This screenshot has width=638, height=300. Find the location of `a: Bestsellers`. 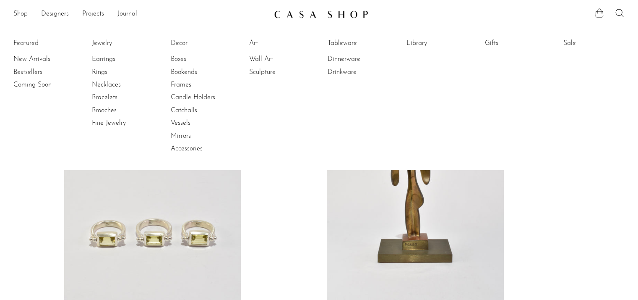

a: Bestsellers is located at coordinates (45, 72).